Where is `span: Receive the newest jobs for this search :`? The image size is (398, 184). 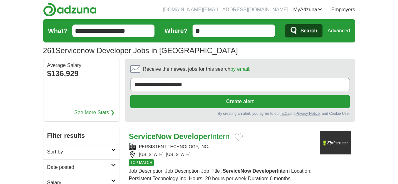 span: Receive the newest jobs for this search : is located at coordinates (196, 69).